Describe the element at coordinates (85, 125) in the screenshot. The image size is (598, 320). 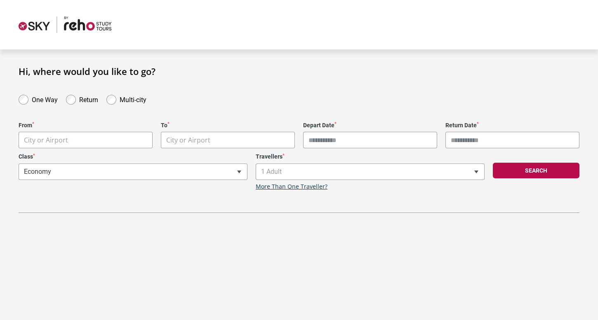
I see `label: From` at that location.